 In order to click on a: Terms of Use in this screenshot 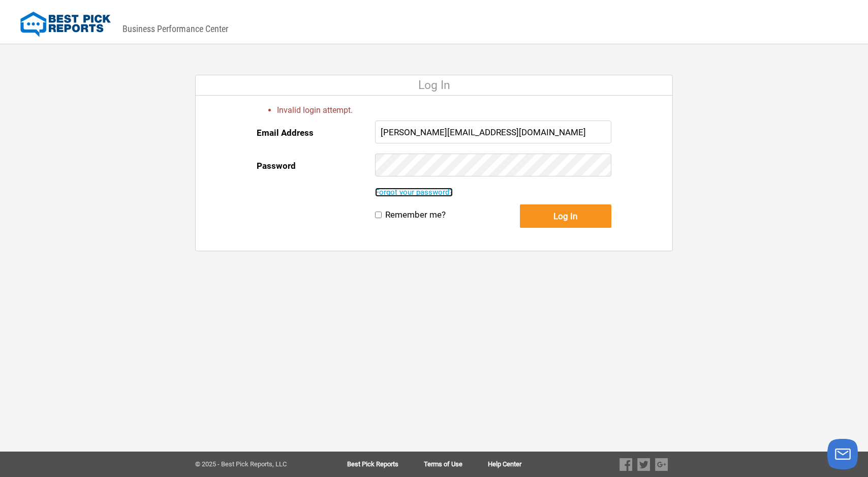, I will do `click(456, 464)`.